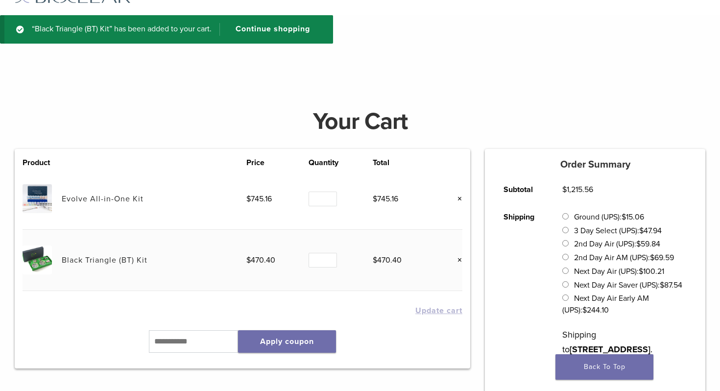 This screenshot has height=391, width=720. Describe the element at coordinates (652, 271) in the screenshot. I see `bdi: 100.21` at that location.